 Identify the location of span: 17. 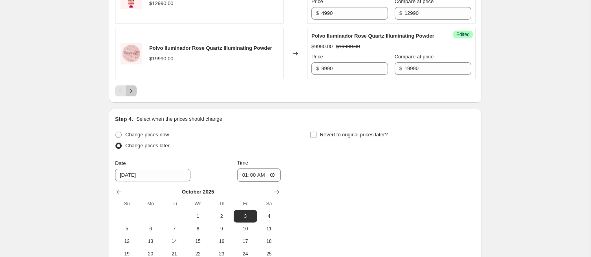
(245, 242).